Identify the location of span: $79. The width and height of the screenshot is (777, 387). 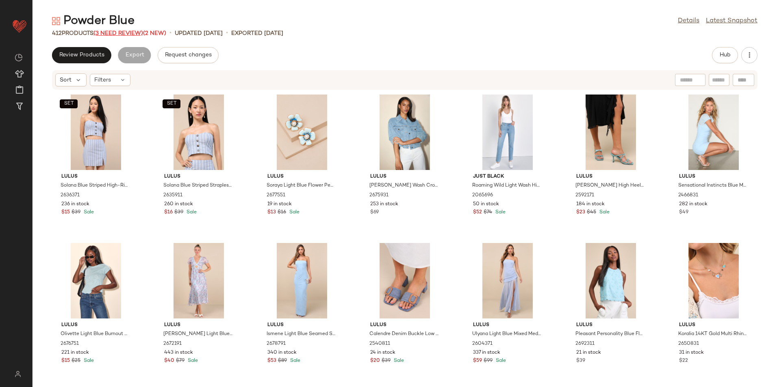
(180, 361).